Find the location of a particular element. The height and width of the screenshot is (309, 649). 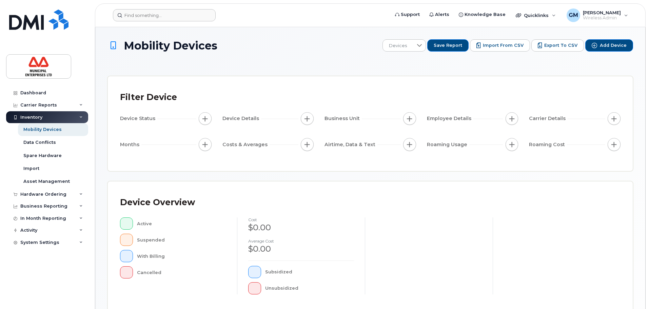

span: Roaming Usage is located at coordinates (448, 145).